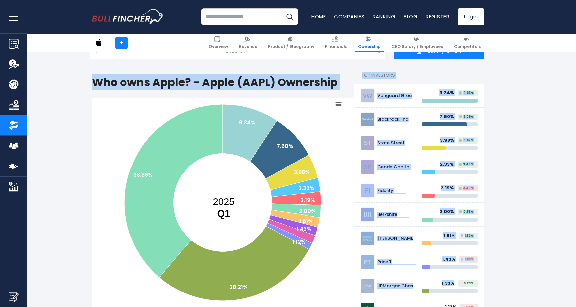  Describe the element at coordinates (336, 43) in the screenshot. I see `a: Financials` at that location.